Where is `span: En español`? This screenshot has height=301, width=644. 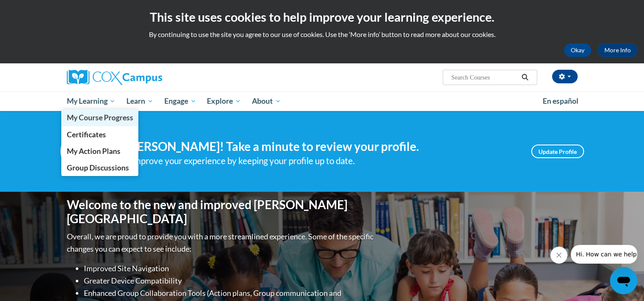
span: En español is located at coordinates (561, 101).